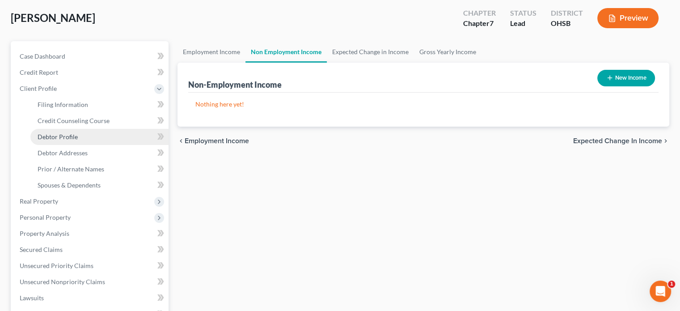 Image resolution: width=680 pixels, height=311 pixels. What do you see at coordinates (63, 104) in the screenshot?
I see `span: Filing Information` at bounding box center [63, 104].